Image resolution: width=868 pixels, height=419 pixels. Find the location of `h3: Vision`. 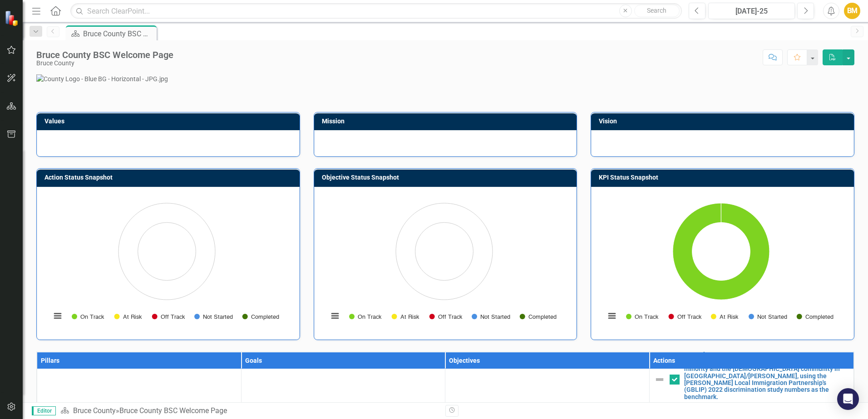

h3: Vision is located at coordinates (724, 121).